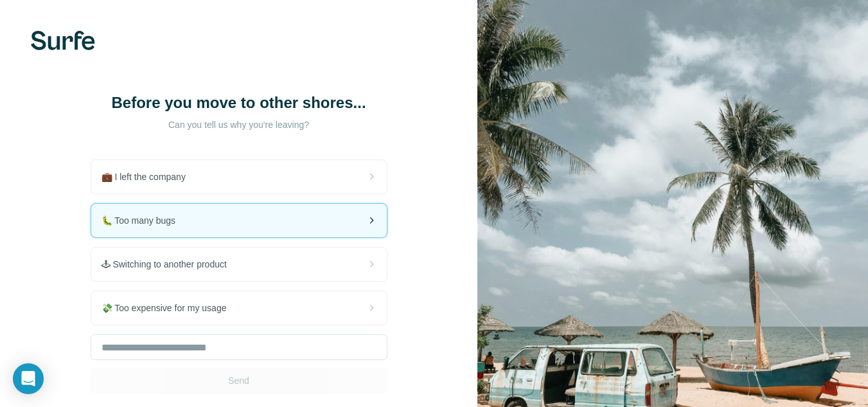 This screenshot has width=868, height=407. What do you see at coordinates (169, 308) in the screenshot?
I see `span: 💸 Too expensive for my usage` at bounding box center [169, 308].